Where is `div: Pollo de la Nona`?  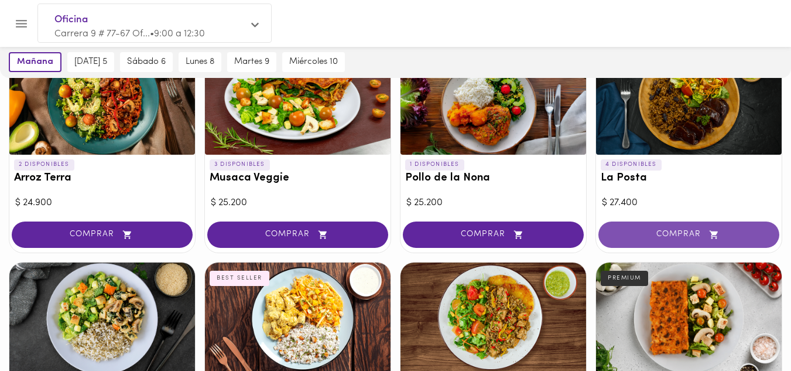 div: Pollo de la Nona is located at coordinates (493, 99).